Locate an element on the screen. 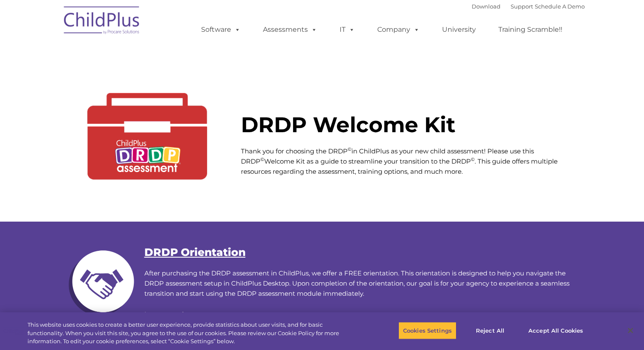 The width and height of the screenshot is (644, 350). button: Close is located at coordinates (630, 330).